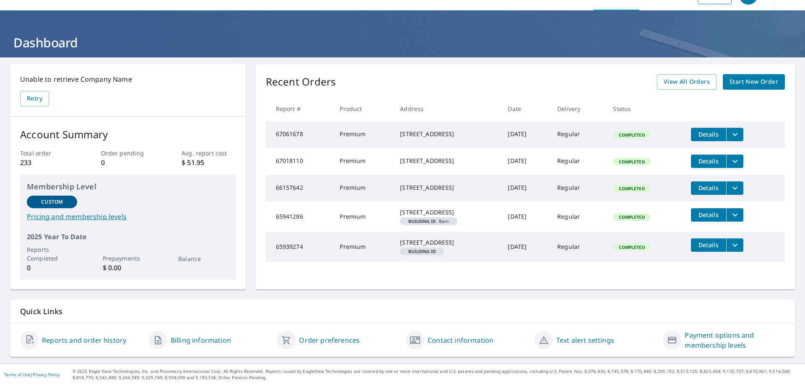 Image resolution: width=805 pixels, height=385 pixels. Describe the element at coordinates (128, 217) in the screenshot. I see `a: Pricing and membership levels` at that location.